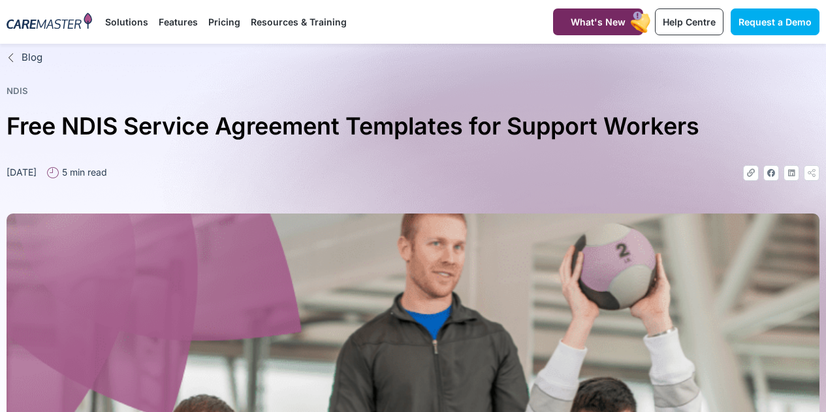 The height and width of the screenshot is (412, 826). I want to click on a: Help Centre, so click(689, 22).